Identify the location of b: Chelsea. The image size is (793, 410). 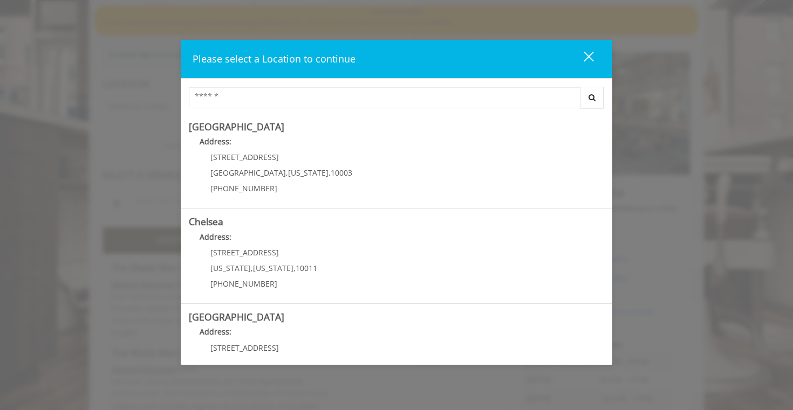
(206, 222).